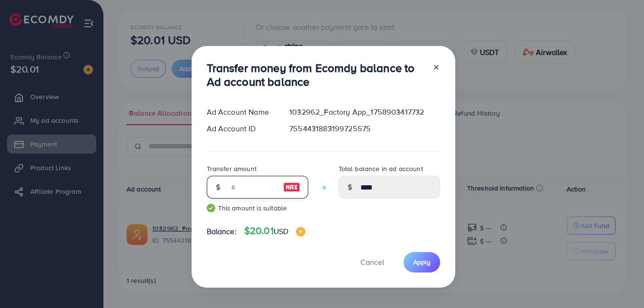 Image resolution: width=644 pixels, height=308 pixels. Describe the element at coordinates (421, 262) in the screenshot. I see `span: Apply` at that location.